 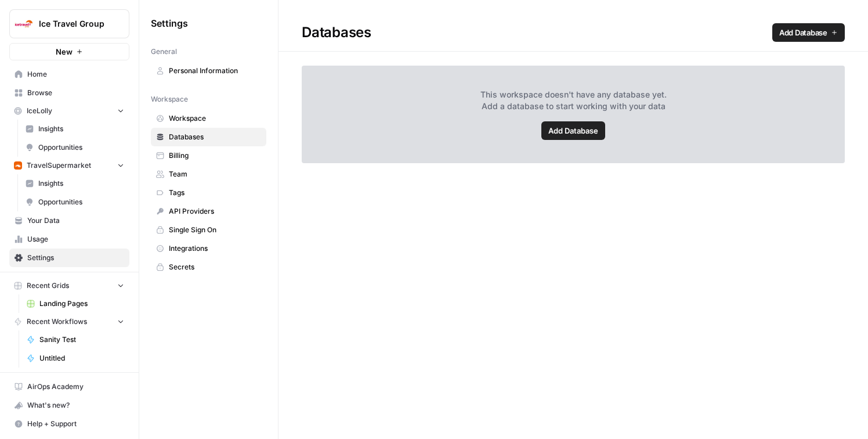 I want to click on span: Recent Workflows, so click(x=57, y=321).